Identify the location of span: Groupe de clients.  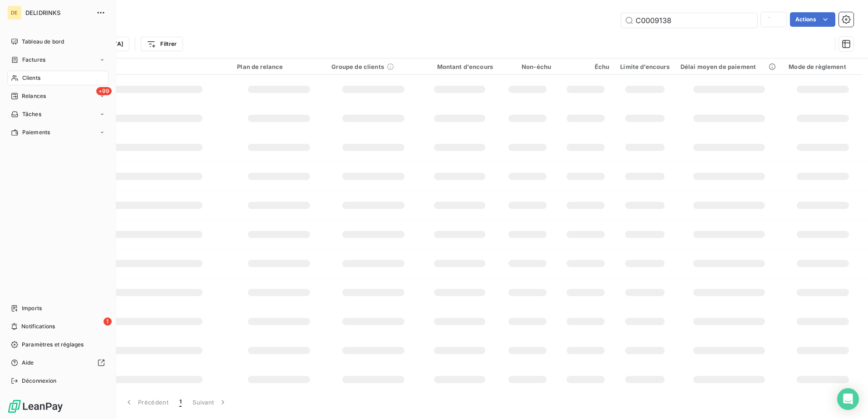
(358, 67).